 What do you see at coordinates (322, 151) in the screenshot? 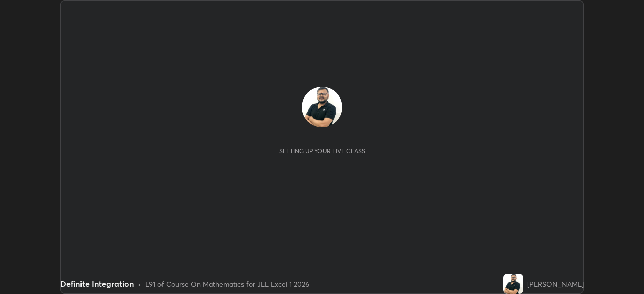
I see `div: Setting up your live class` at bounding box center [322, 151].